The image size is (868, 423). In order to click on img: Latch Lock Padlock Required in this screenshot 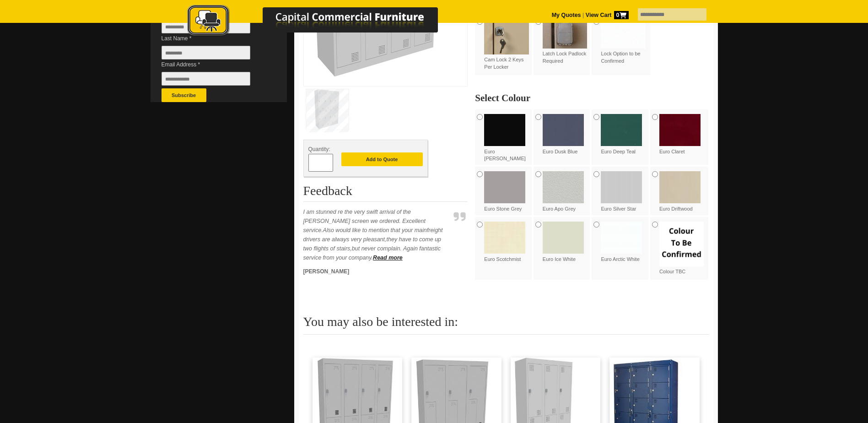, I will do `click(565, 34)`.